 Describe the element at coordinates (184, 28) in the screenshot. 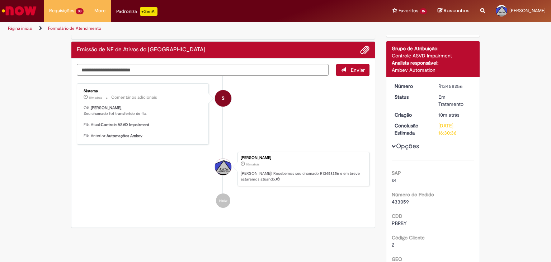

I see `ul: Trilhas de página` at that location.